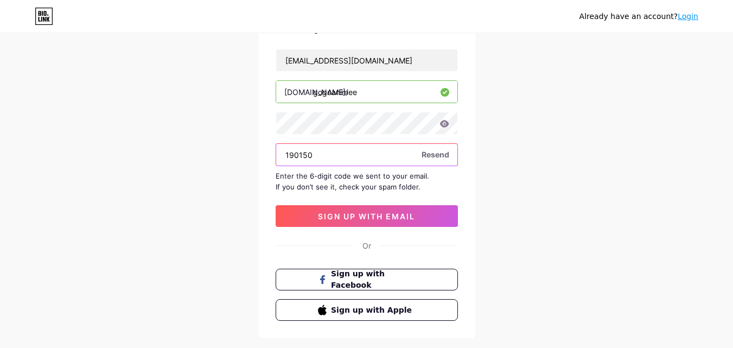  Describe the element at coordinates (366, 216) in the screenshot. I see `span: sign up with email` at that location.